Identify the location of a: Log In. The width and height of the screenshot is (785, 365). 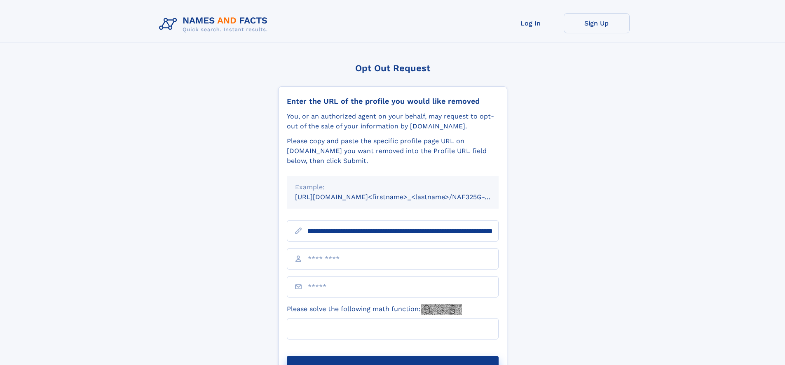
(531, 23).